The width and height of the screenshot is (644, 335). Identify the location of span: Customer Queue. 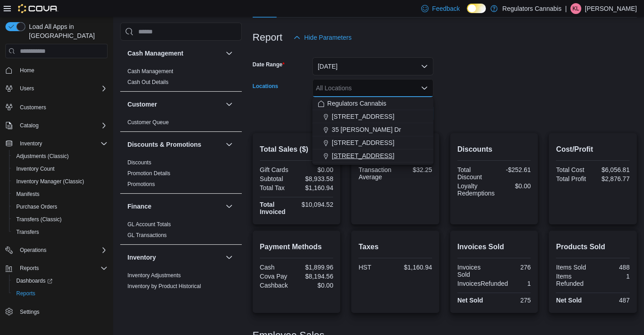
(148, 122).